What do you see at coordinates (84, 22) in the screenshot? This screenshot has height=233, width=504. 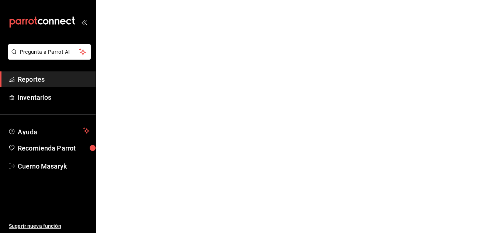 I see `button: open_drawer_menu` at bounding box center [84, 22].